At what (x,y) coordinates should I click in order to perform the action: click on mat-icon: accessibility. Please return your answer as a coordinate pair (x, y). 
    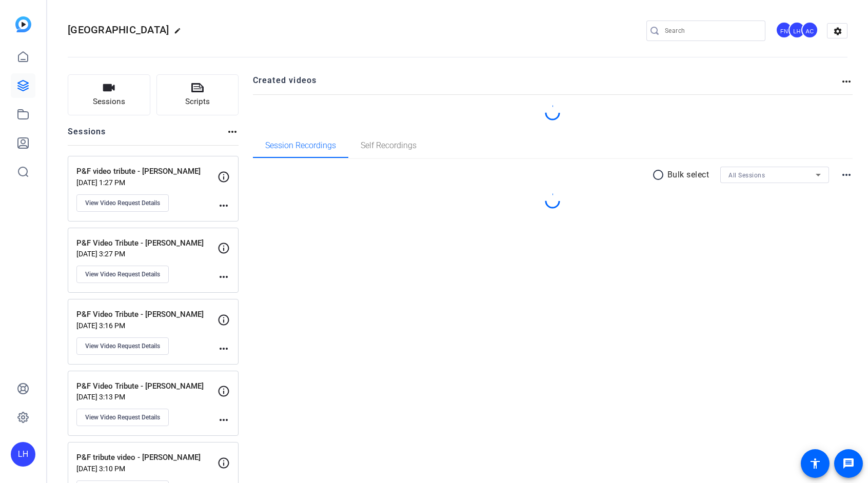
    Looking at the image, I should click on (815, 464).